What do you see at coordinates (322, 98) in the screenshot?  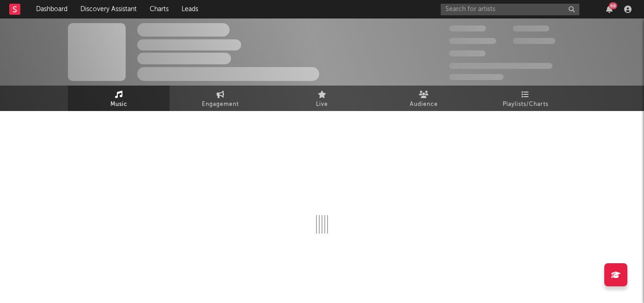 I see `a: Live` at bounding box center [322, 98].